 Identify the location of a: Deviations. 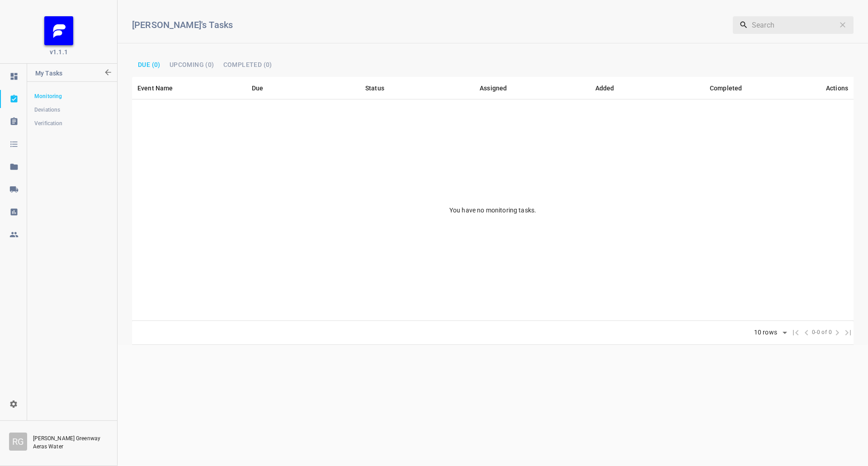
(72, 110).